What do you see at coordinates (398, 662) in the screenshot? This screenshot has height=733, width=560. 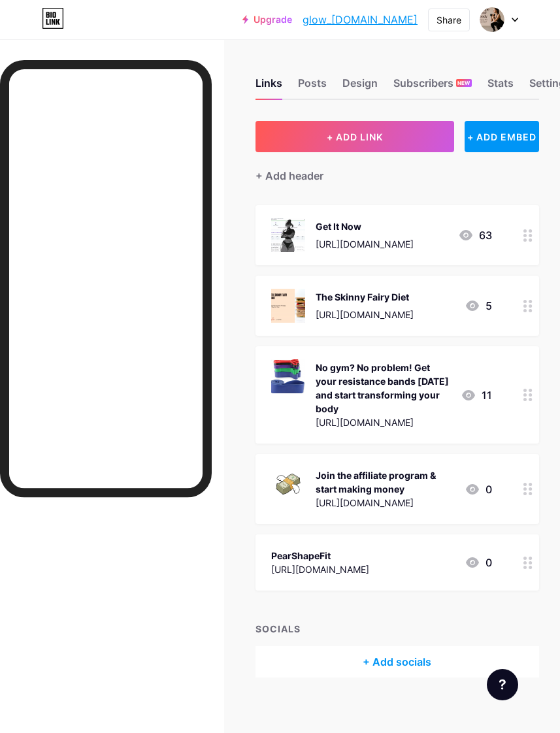 I see `div: + Add socials` at bounding box center [398, 662].